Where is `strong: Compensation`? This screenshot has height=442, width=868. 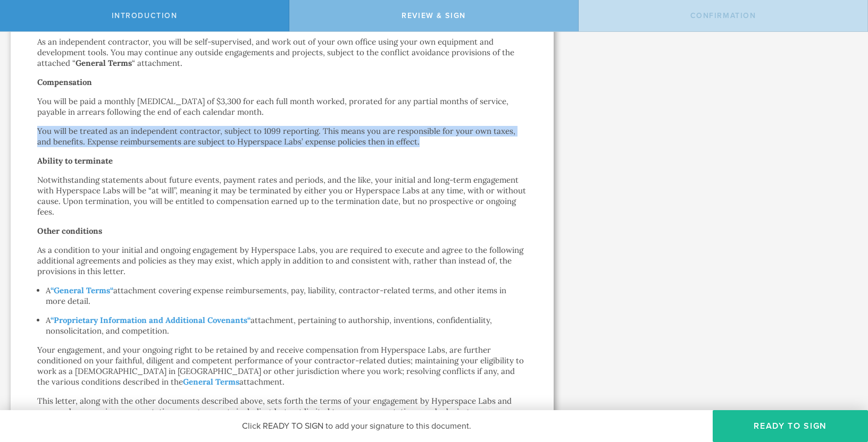
strong: Compensation is located at coordinates (64, 82).